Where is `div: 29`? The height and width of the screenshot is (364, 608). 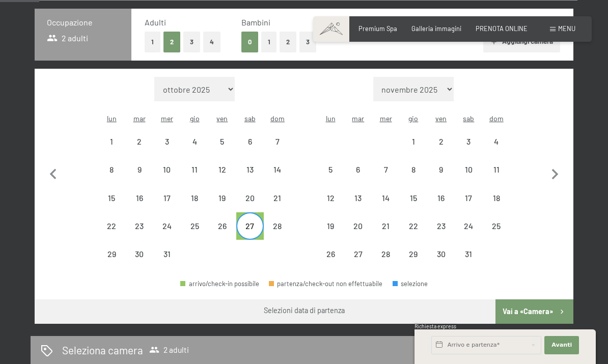
div: 29 is located at coordinates (413, 263).